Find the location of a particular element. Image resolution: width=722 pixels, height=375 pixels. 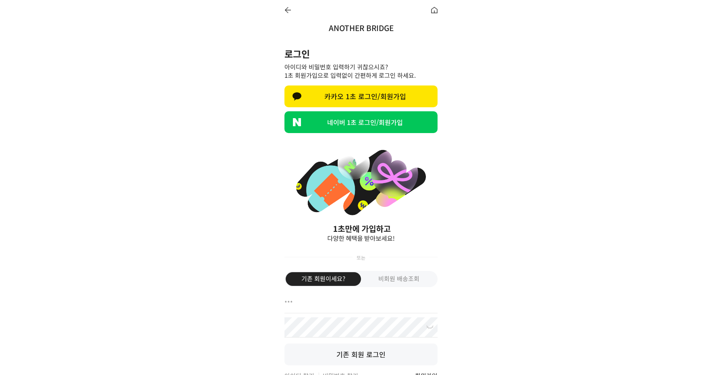

button: 기존 회원 로그인 is located at coordinates (361, 354).